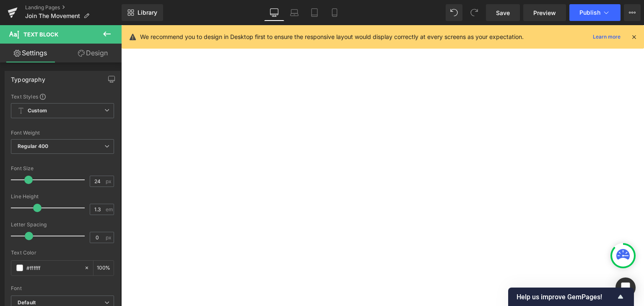 The width and height of the screenshot is (644, 306). Describe the element at coordinates (334, 13) in the screenshot. I see `a: Mobile` at that location.